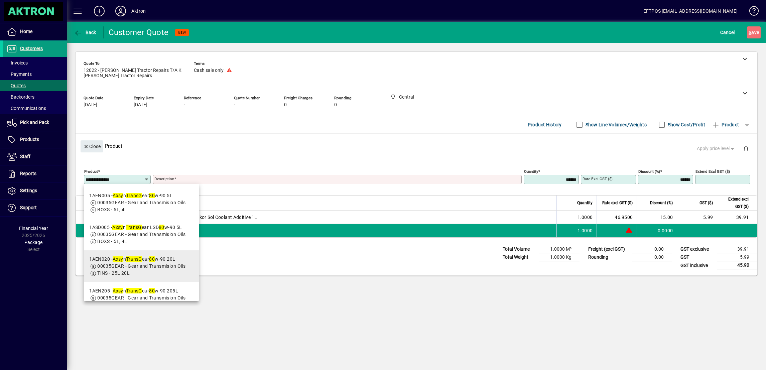 The height and width of the screenshot is (370, 766). What do you see at coordinates (735, 203) in the screenshot?
I see `span: Extend excl GST ($)` at bounding box center [735, 203].